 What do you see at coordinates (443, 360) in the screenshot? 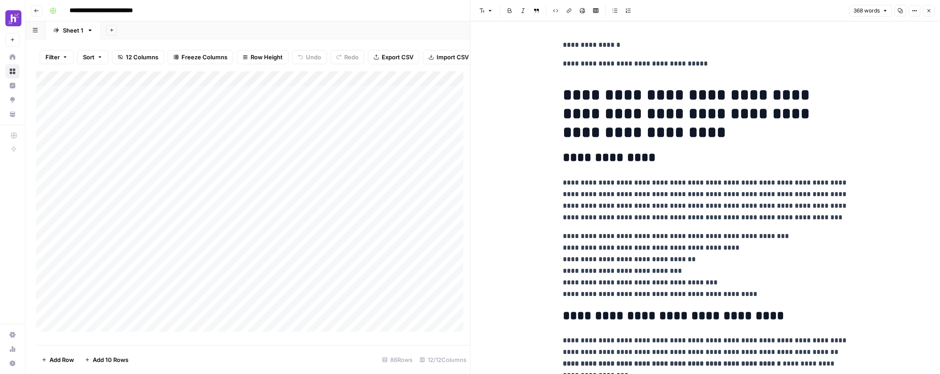
I see `div: 12/12 Columns` at bounding box center [443, 360].